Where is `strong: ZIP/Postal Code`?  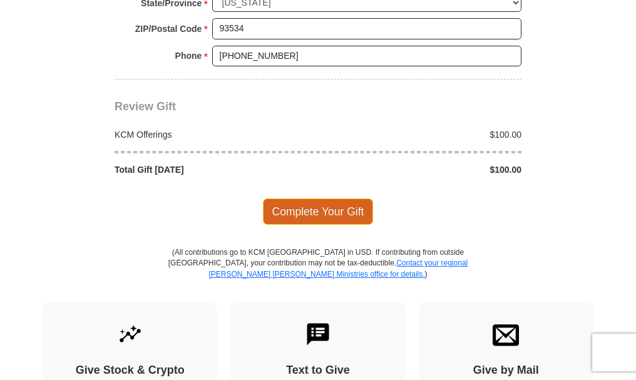 strong: ZIP/Postal Code is located at coordinates (169, 29).